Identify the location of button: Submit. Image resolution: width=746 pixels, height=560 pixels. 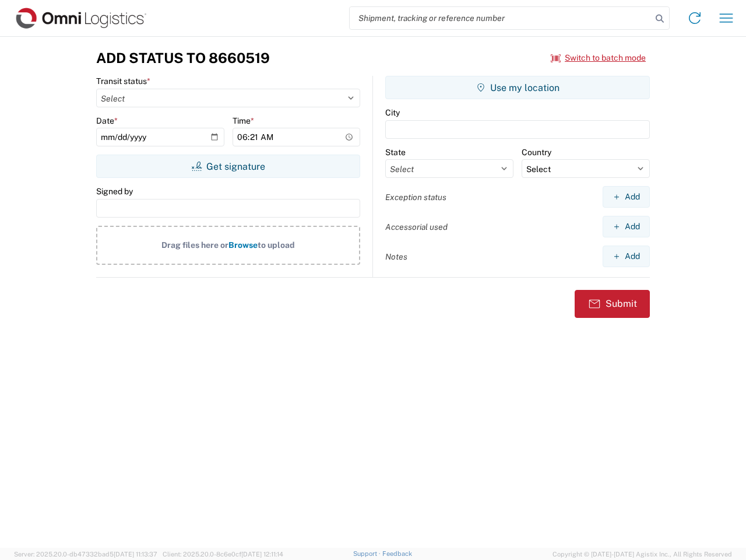
(612, 304).